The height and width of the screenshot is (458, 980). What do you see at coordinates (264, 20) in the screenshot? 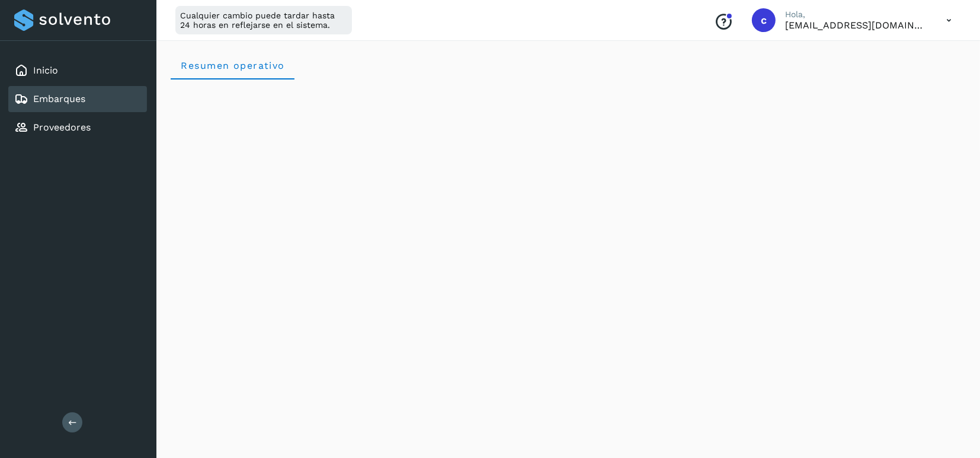
I see `div: Cualquier cambio puede tardar hasta 24 horas en reflejarse en el sistema.` at bounding box center [264, 20].